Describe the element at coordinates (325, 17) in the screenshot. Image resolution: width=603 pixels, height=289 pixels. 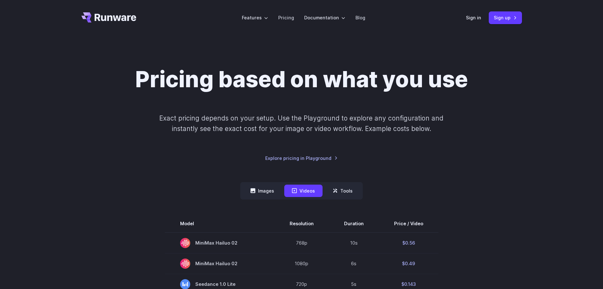
I see `label: Documentation` at that location.